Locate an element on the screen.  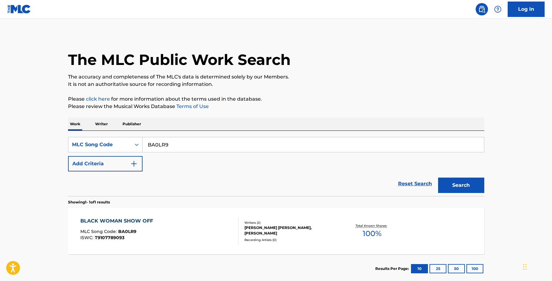
p: Showing 1 - 1 of 1 results is located at coordinates (89, 202).